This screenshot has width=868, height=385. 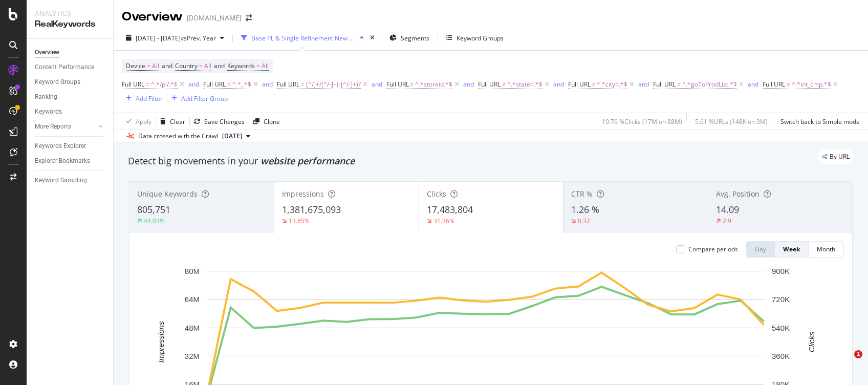 I want to click on span: Unique Keywords, so click(x=167, y=193).